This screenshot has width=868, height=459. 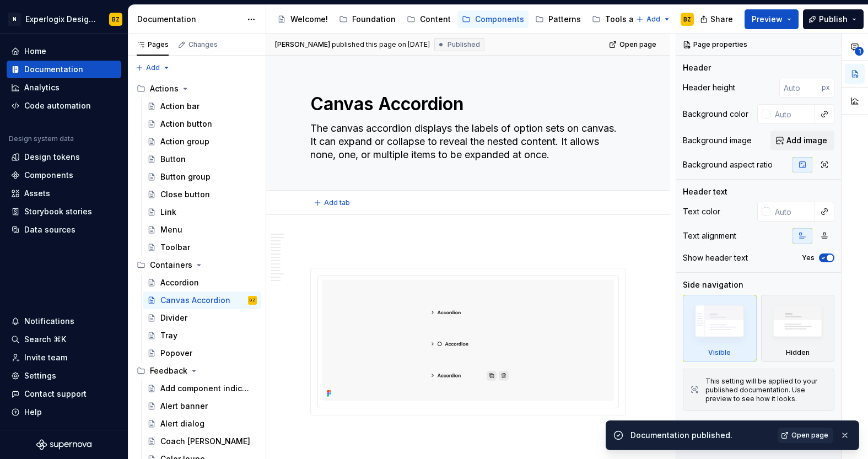 I want to click on div: Show header text, so click(x=715, y=258).